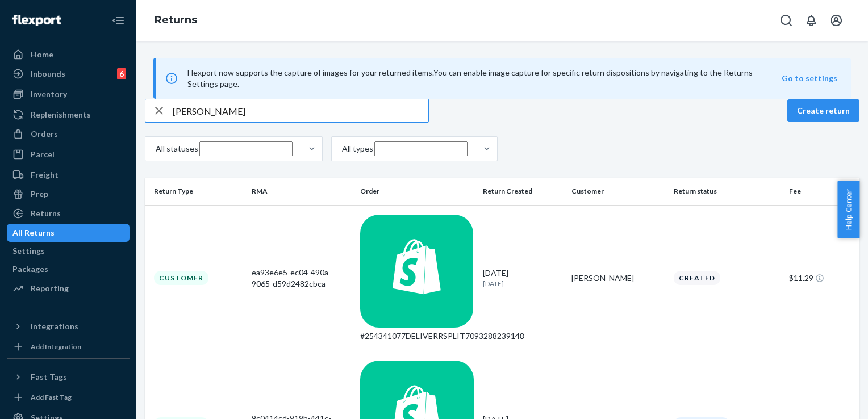 The image size is (868, 419). Describe the element at coordinates (68, 115) in the screenshot. I see `a: Replenishments` at that location.